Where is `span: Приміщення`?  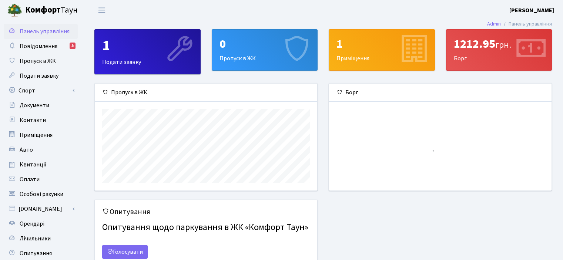
span: Приміщення is located at coordinates (36, 135).